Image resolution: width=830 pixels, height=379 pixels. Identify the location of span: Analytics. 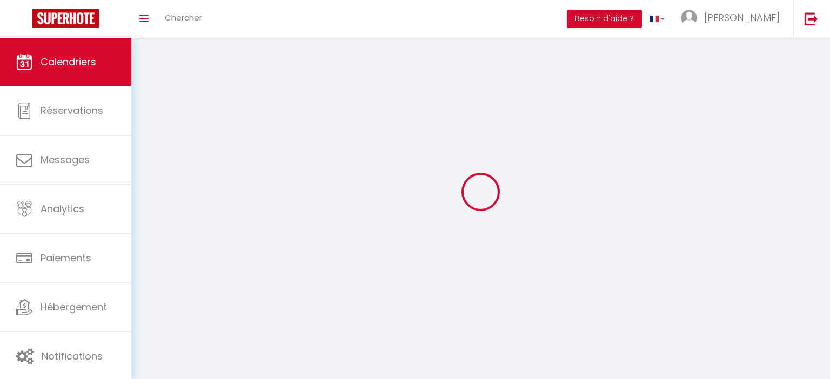
(62, 208).